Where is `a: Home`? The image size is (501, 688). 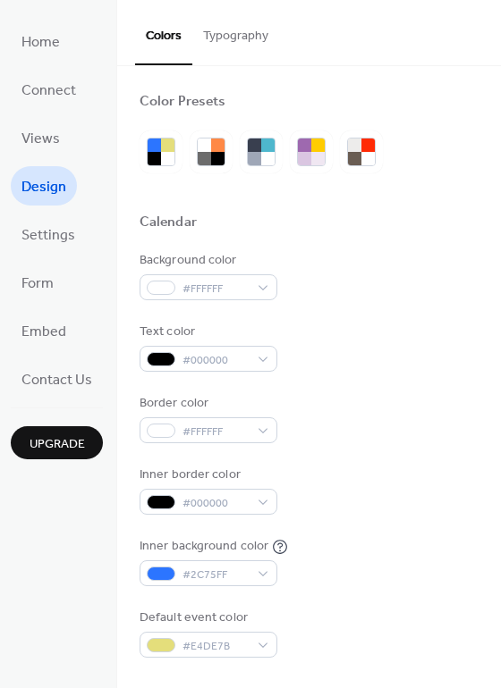 a: Home is located at coordinates (40, 41).